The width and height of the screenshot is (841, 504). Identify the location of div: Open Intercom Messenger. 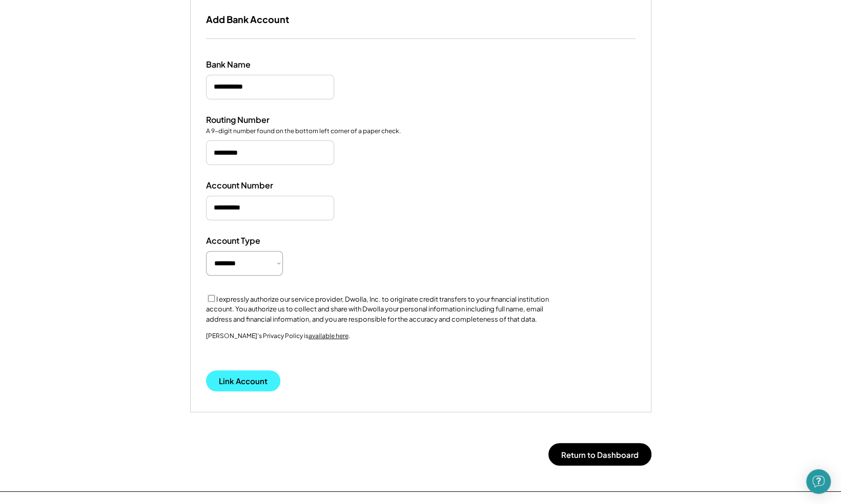
(818, 482).